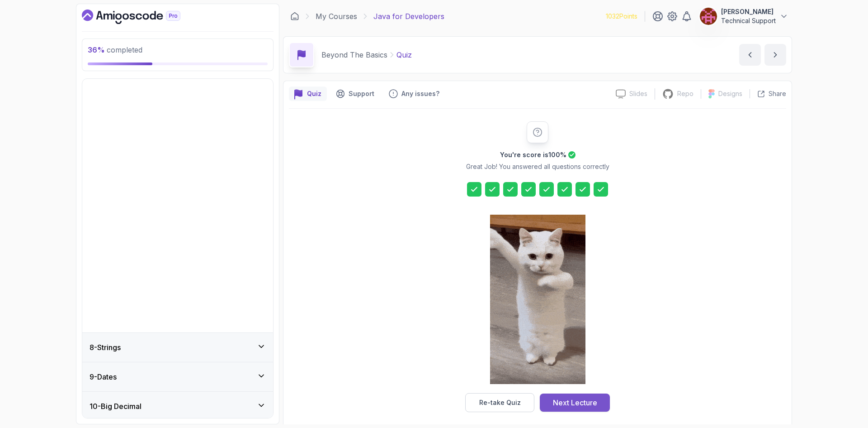 The width and height of the screenshot is (868, 428). What do you see at coordinates (622, 16) in the screenshot?
I see `p: 1032 Points` at bounding box center [622, 16].